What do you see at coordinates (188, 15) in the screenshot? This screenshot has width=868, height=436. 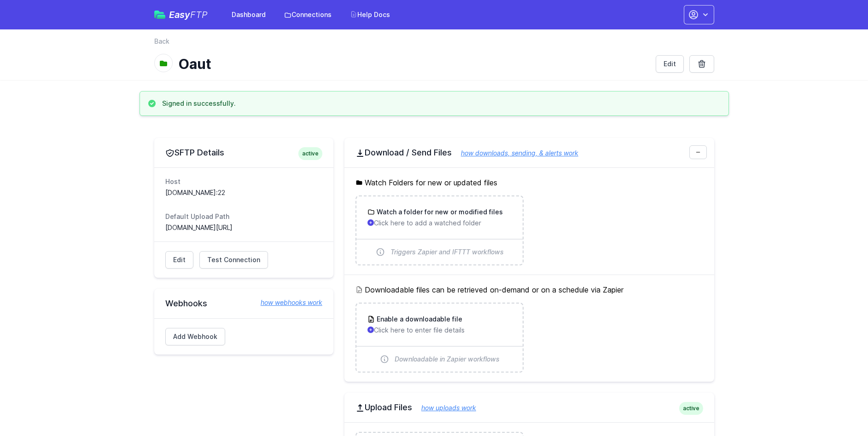 I see `span: Easy` at bounding box center [188, 15].